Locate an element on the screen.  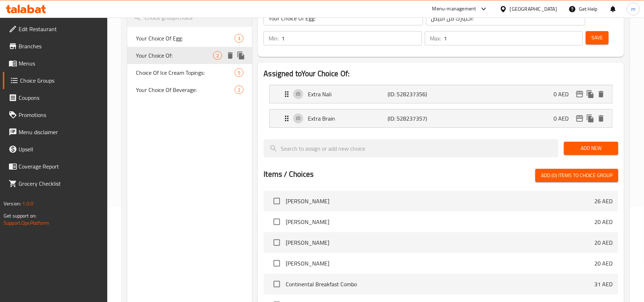
span: m is located at coordinates (633, 9).